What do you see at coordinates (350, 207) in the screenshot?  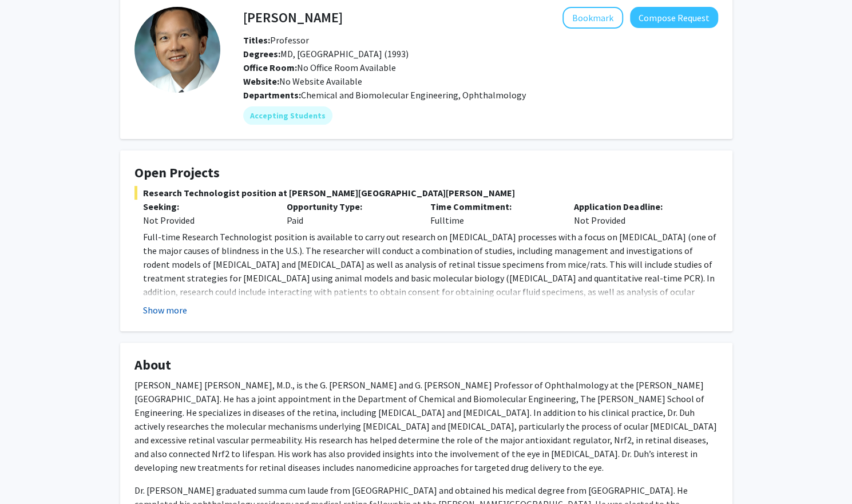 I see `p: Opportunity Type:` at bounding box center [350, 207].